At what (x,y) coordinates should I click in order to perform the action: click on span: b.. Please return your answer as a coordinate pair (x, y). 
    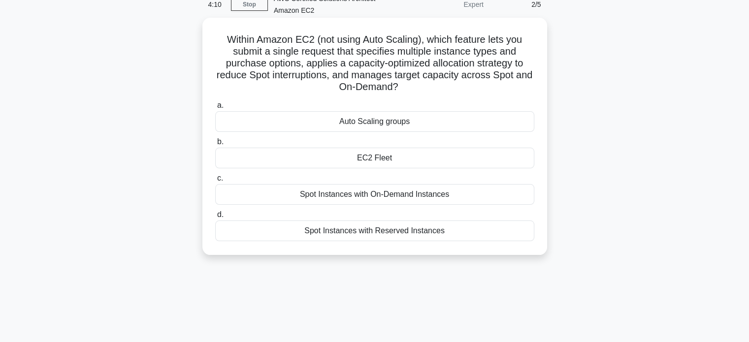
    Looking at the image, I should click on (220, 141).